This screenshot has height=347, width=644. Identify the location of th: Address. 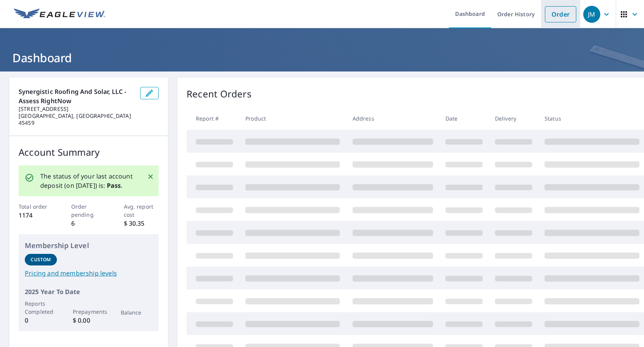
(393, 118).